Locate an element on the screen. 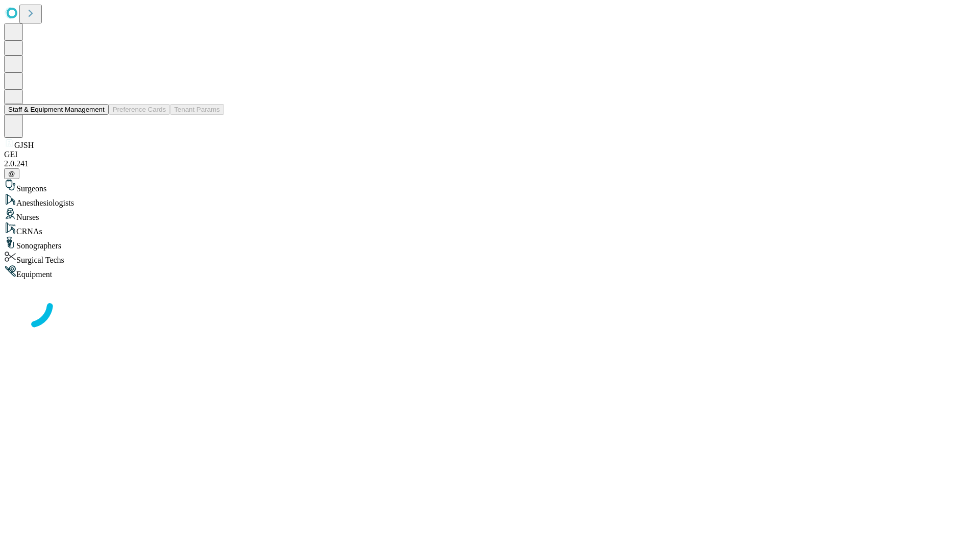 This screenshot has width=980, height=551. div: Surgeons is located at coordinates (490, 186).